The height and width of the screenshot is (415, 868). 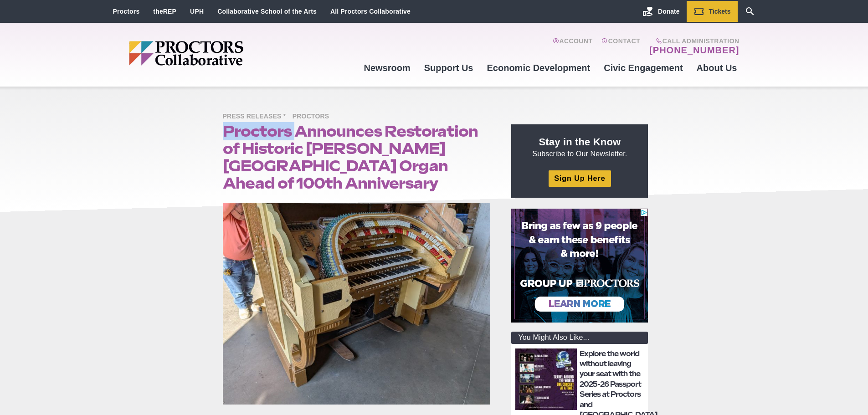 What do you see at coordinates (267, 11) in the screenshot?
I see `a: Collaborative School of the Arts` at bounding box center [267, 11].